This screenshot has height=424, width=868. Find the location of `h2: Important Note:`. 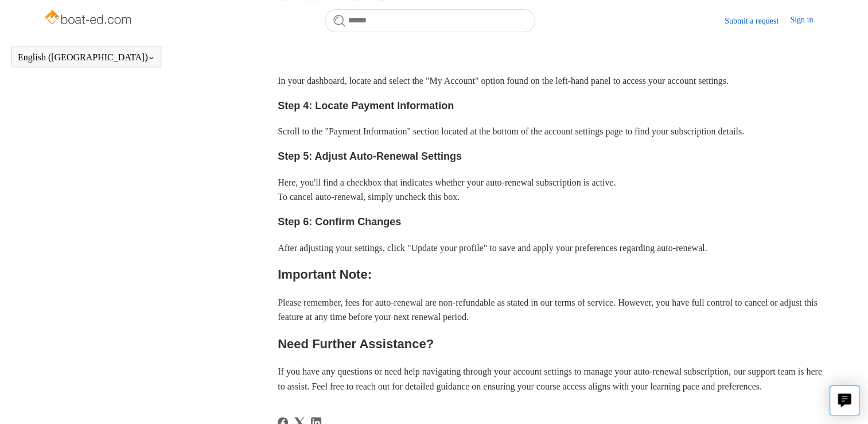

h2: Important Note: is located at coordinates (551, 274).